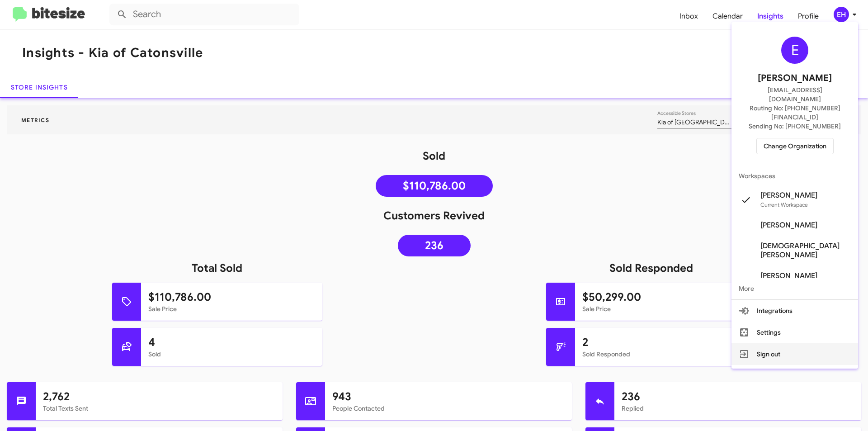 The height and width of the screenshot is (431, 868). I want to click on span: Workspaces, so click(794, 176).